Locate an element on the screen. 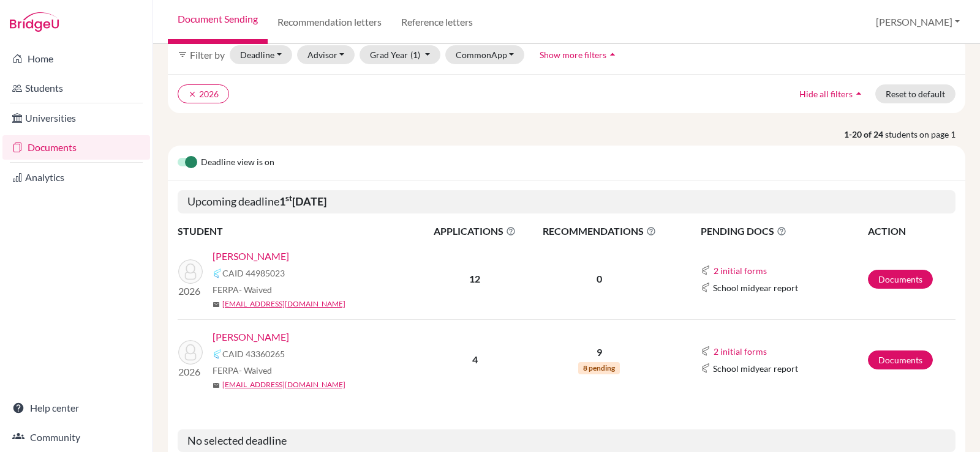 This screenshot has width=980, height=452. span: CAID 44985023 is located at coordinates (254, 273).